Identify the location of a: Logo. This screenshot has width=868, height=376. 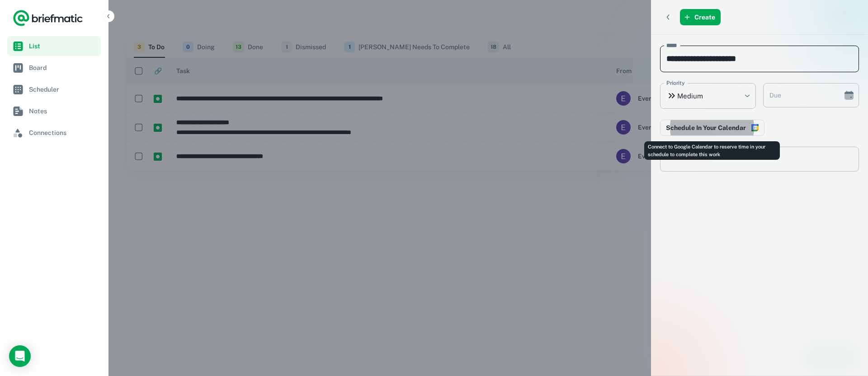
(48, 18).